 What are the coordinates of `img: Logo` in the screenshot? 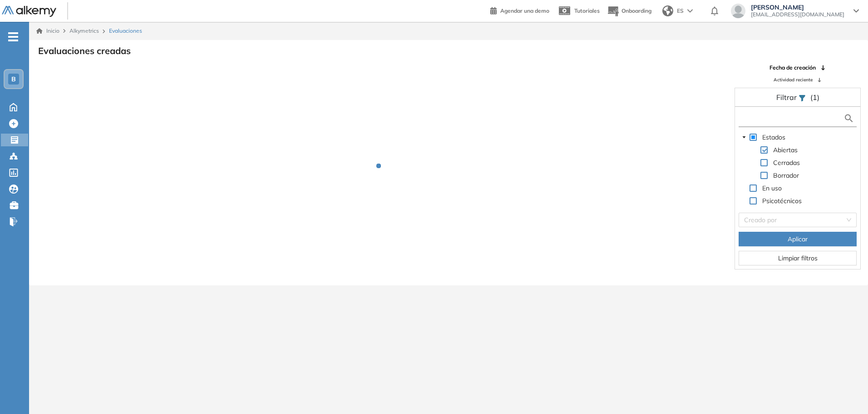 It's located at (29, 11).